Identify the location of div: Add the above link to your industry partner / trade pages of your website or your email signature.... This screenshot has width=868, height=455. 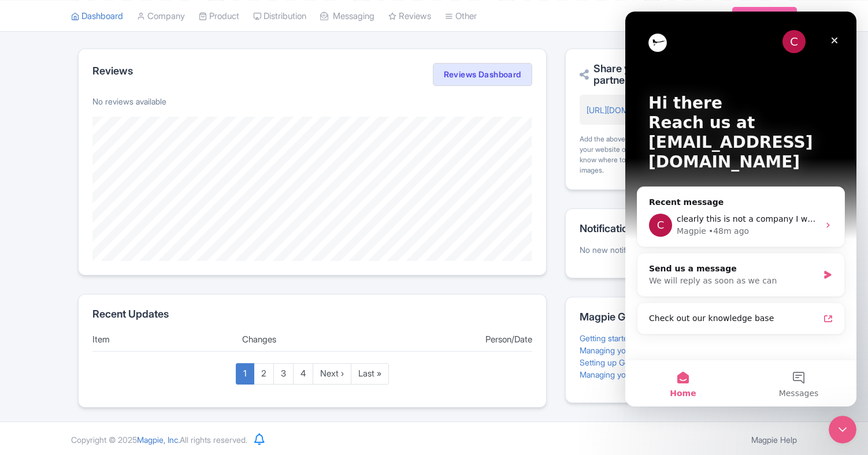
(677, 155).